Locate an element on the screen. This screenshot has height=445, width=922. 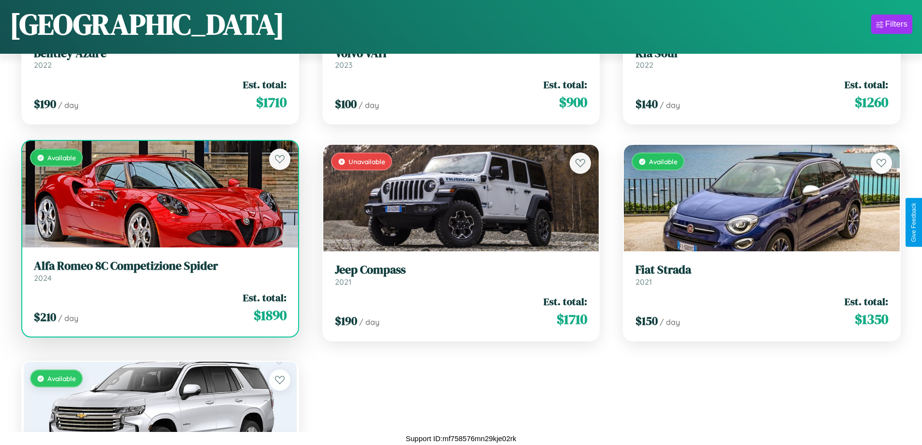
a: Volvo VAH2023 is located at coordinates (461, 58).